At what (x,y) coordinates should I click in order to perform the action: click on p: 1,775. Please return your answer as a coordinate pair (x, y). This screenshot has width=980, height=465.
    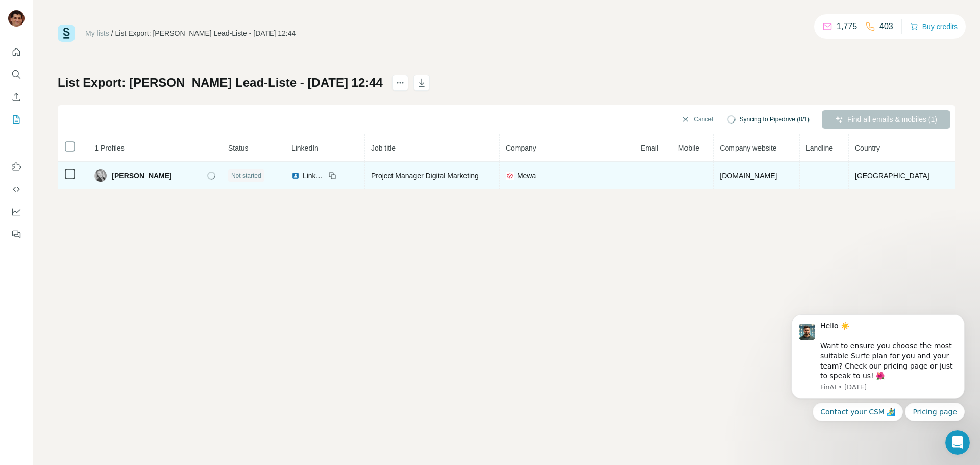
    Looking at the image, I should click on (847, 27).